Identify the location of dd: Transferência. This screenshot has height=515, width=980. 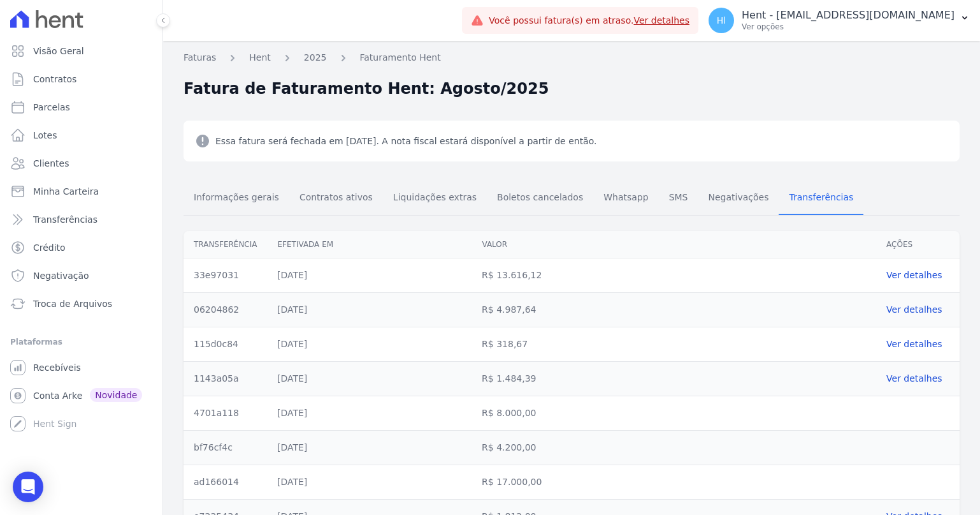
(226, 244).